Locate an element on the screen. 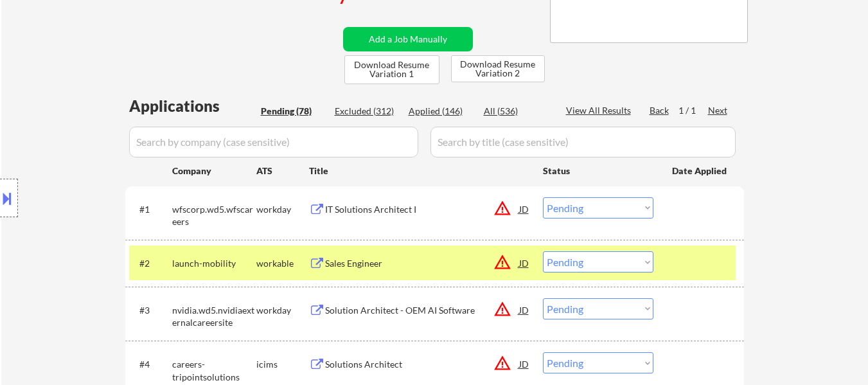 Image resolution: width=868 pixels, height=385 pixels. div: icims is located at coordinates (283, 364).